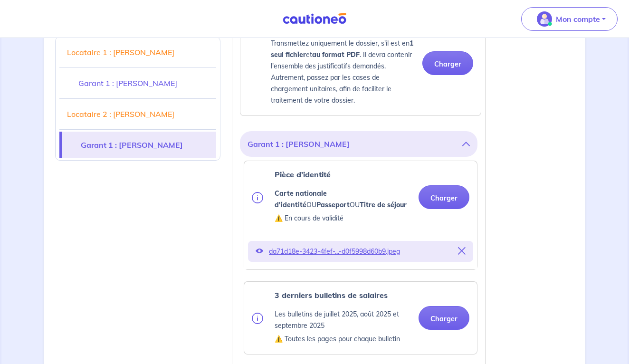 The width and height of the screenshot is (629, 364). I want to click on p: ⚠️ En cours de validité, so click(342, 218).